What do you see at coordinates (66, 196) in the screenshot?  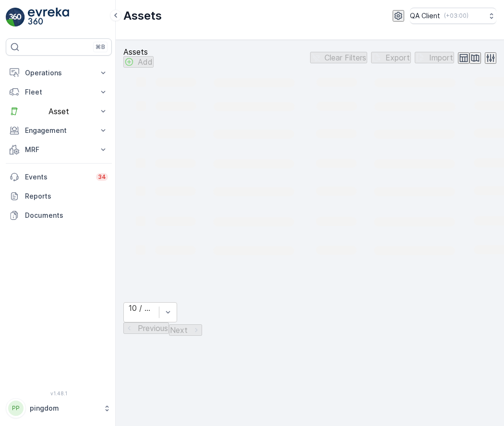 I see `p: Reports` at bounding box center [66, 196].